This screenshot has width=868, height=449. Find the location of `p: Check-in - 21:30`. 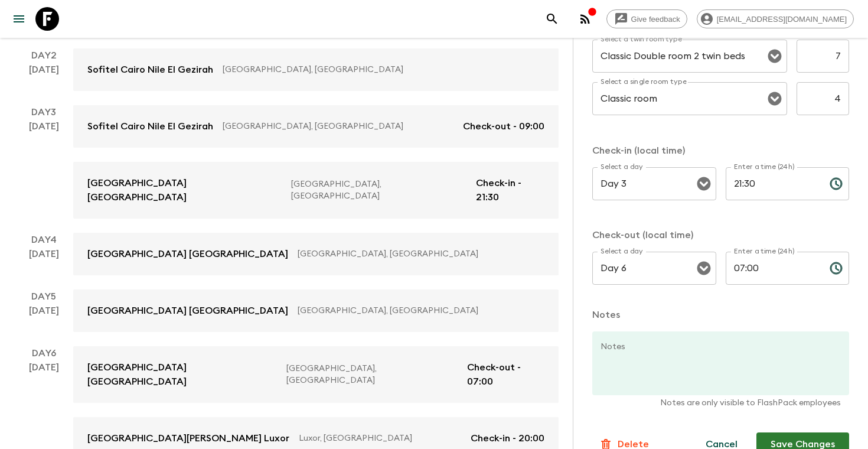

p: Check-in - 21:30 is located at coordinates (510, 190).